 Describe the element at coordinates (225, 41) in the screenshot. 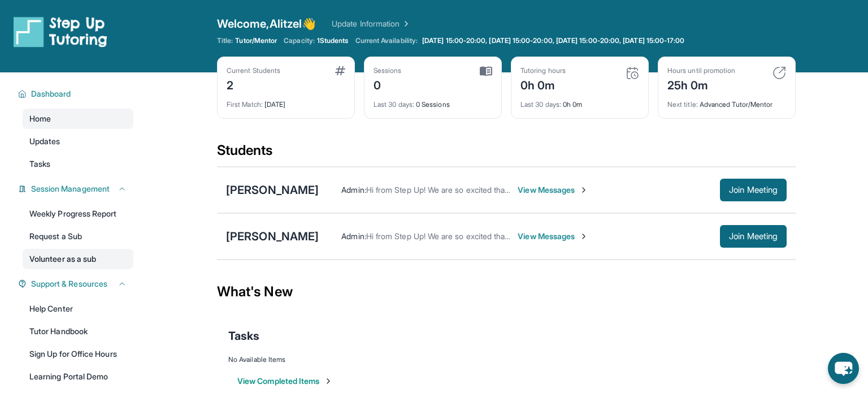

I see `span: Title:` at that location.